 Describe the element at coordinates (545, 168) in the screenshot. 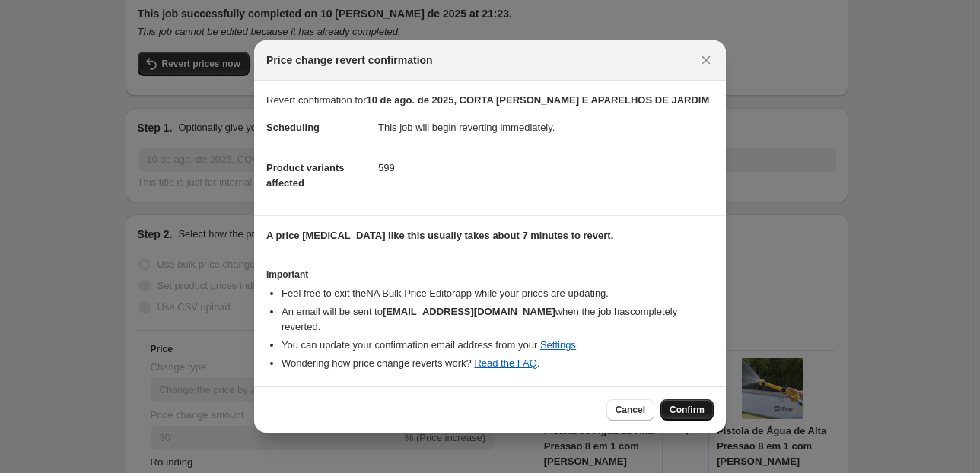

I see `dd: 599` at that location.